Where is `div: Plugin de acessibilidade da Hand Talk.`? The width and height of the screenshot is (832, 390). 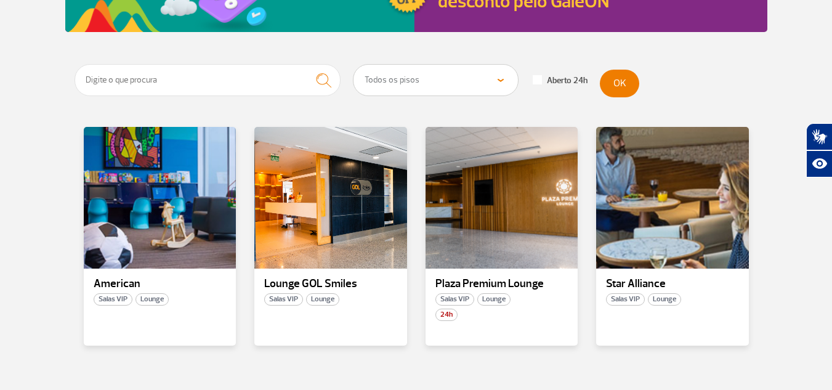 div: Plugin de acessibilidade da Hand Talk. is located at coordinates (820, 150).